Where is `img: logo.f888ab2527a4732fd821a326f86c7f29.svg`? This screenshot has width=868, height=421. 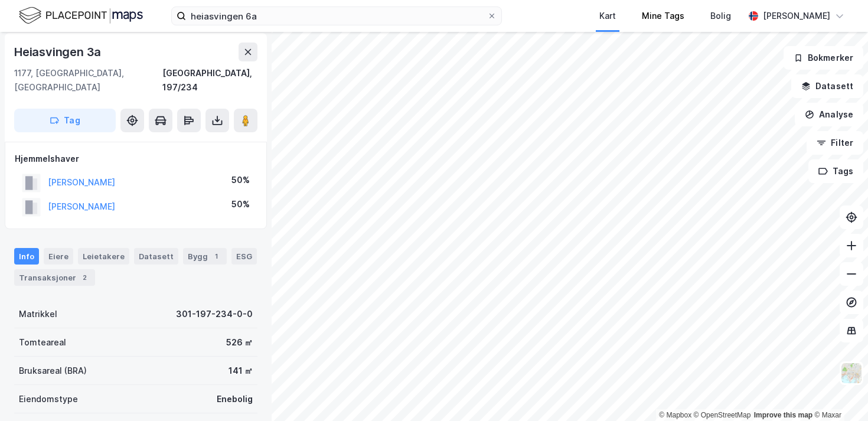 img: logo.f888ab2527a4732fd821a326f86c7f29.svg is located at coordinates (81, 15).